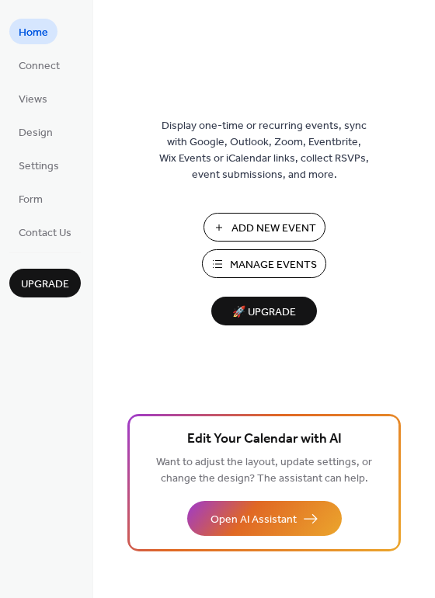 This screenshot has height=598, width=435. What do you see at coordinates (253, 519) in the screenshot?
I see `span: Open AI Assistant` at bounding box center [253, 519].